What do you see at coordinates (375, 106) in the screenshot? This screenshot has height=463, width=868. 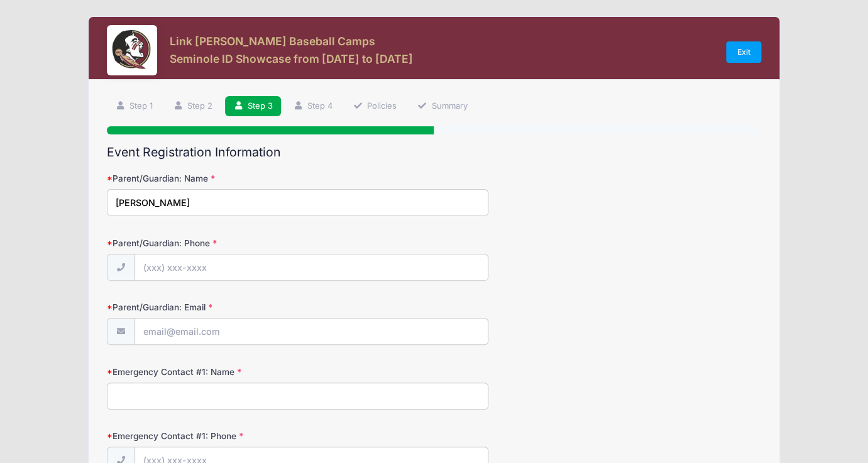 I see `a: Policies` at bounding box center [375, 106].